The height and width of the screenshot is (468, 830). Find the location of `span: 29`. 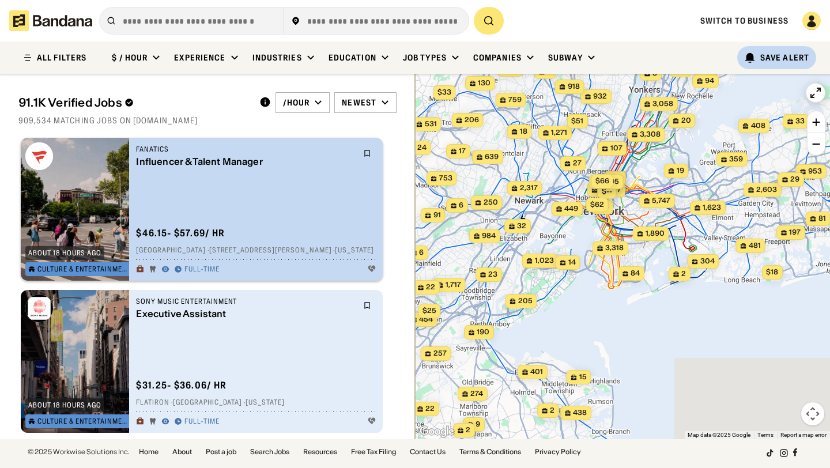

span: 29 is located at coordinates (795, 179).